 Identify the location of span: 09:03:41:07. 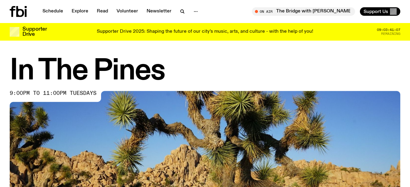
(389, 30).